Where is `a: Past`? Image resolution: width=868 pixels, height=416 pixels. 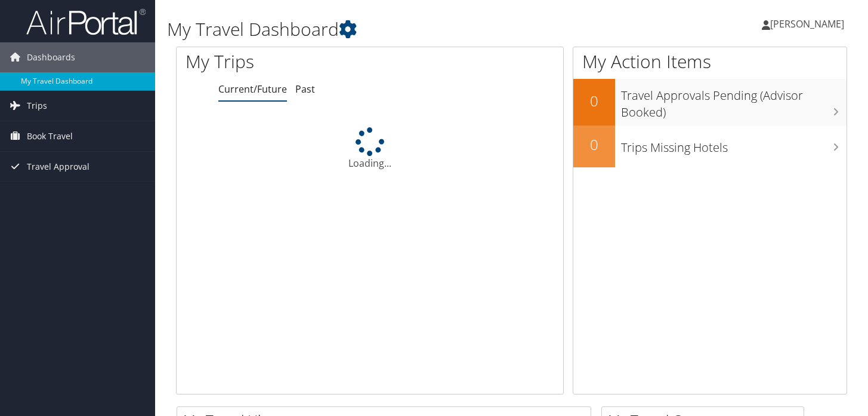
a: Past is located at coordinates (305, 89).